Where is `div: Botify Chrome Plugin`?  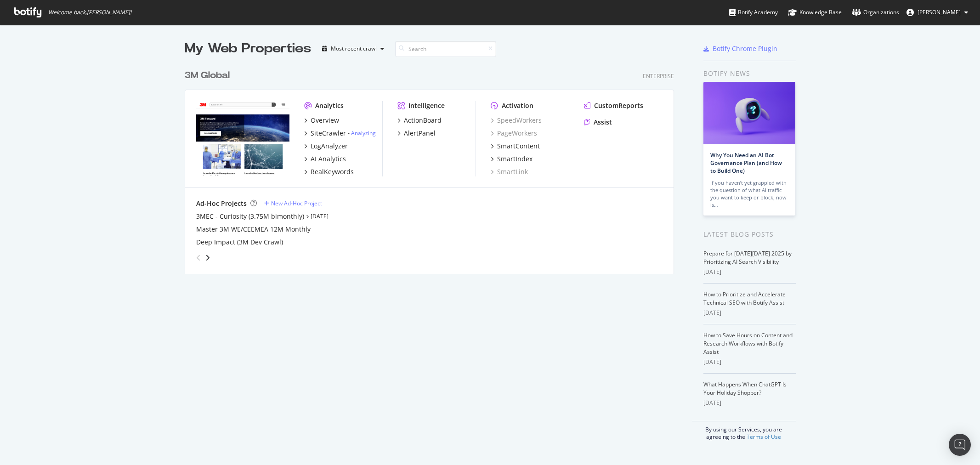 div: Botify Chrome Plugin is located at coordinates (744, 49).